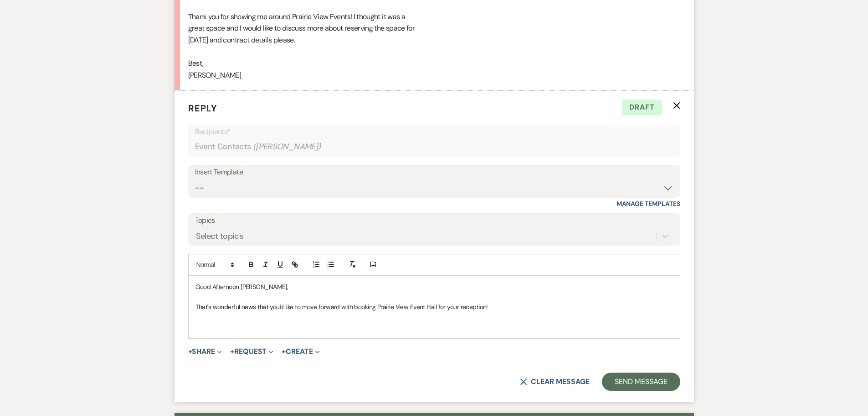 The image size is (868, 416). What do you see at coordinates (434, 132) in the screenshot?
I see `p: Recipients*` at bounding box center [434, 132].